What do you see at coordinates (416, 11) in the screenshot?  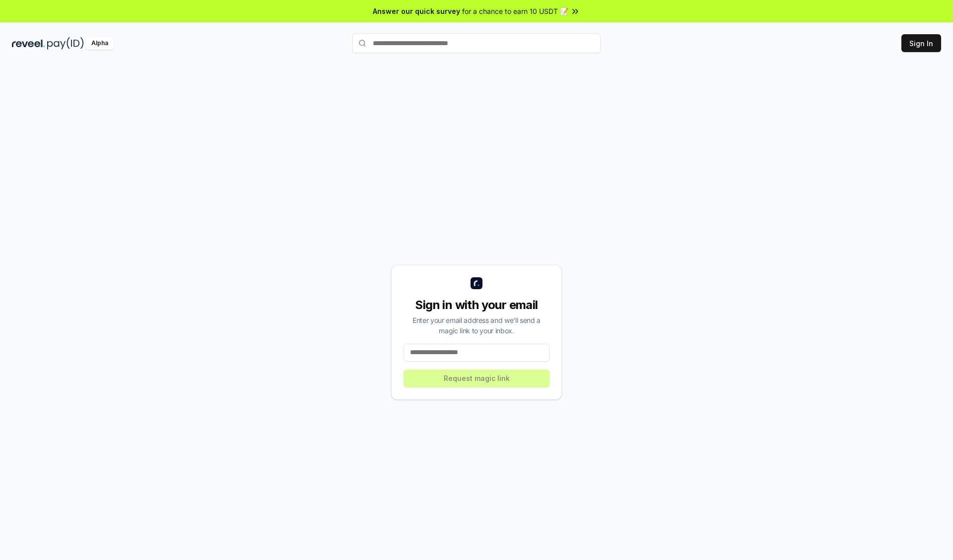 I see `span: Answer our quick survey` at bounding box center [416, 11].